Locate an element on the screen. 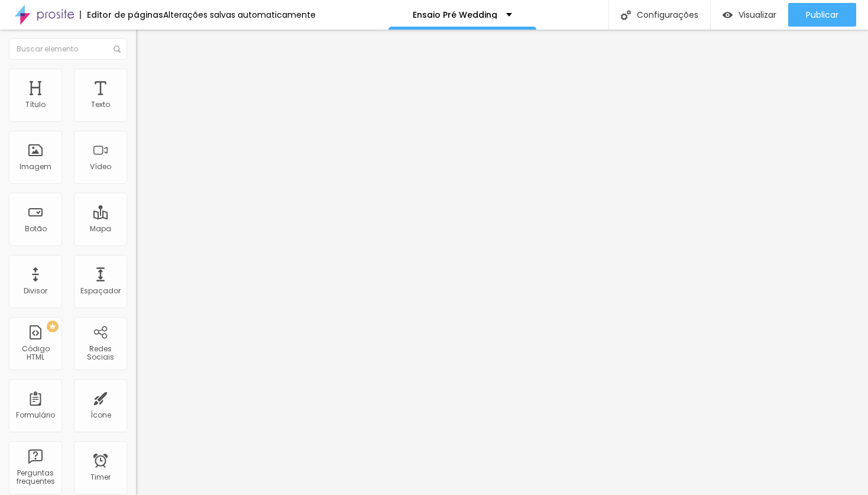  p: Ensaio Pré Wedding is located at coordinates (455, 15).